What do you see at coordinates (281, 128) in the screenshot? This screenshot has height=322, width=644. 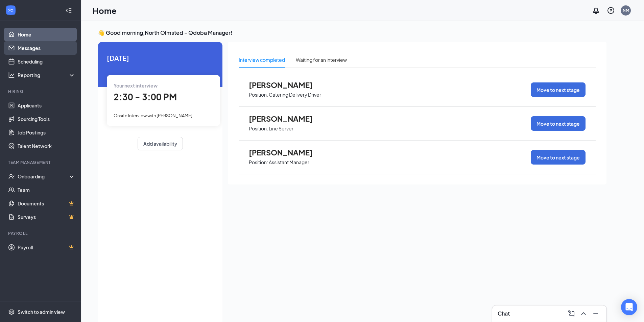 I see `p: Line Server` at bounding box center [281, 128].